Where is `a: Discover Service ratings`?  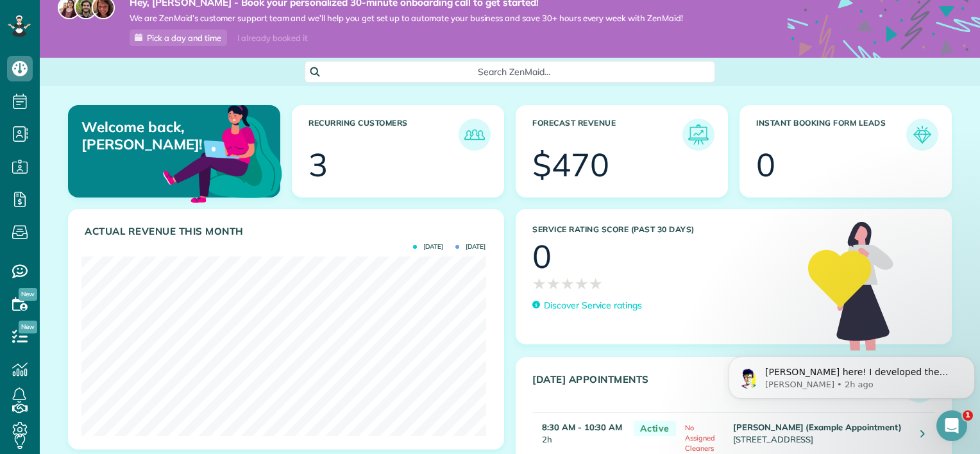 a: Discover Service ratings is located at coordinates (587, 305).